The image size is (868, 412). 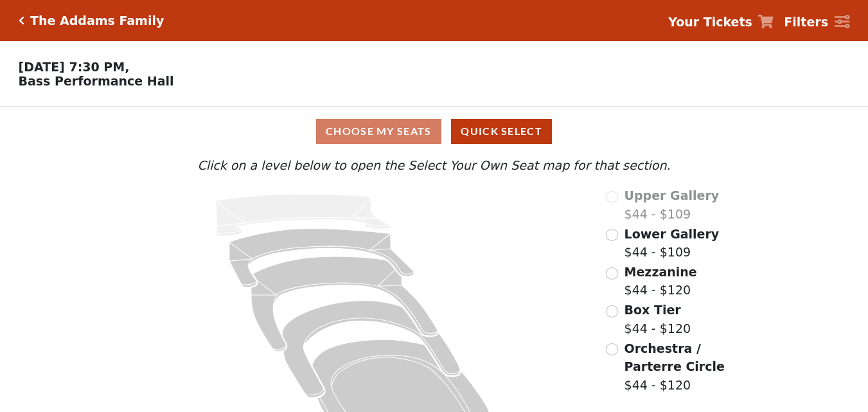 What do you see at coordinates (817, 22) in the screenshot?
I see `a: Filters` at bounding box center [817, 22].